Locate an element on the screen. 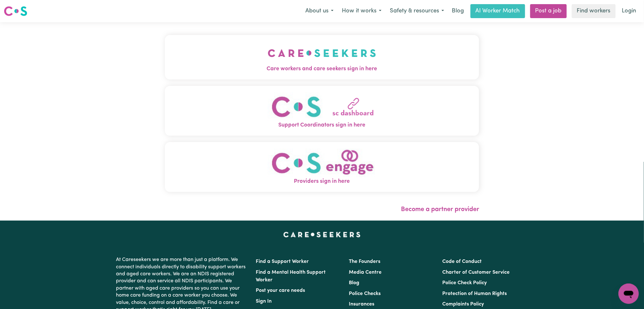 This screenshot has height=309, width=644. button: Support Coordinators sign in here is located at coordinates (322, 111).